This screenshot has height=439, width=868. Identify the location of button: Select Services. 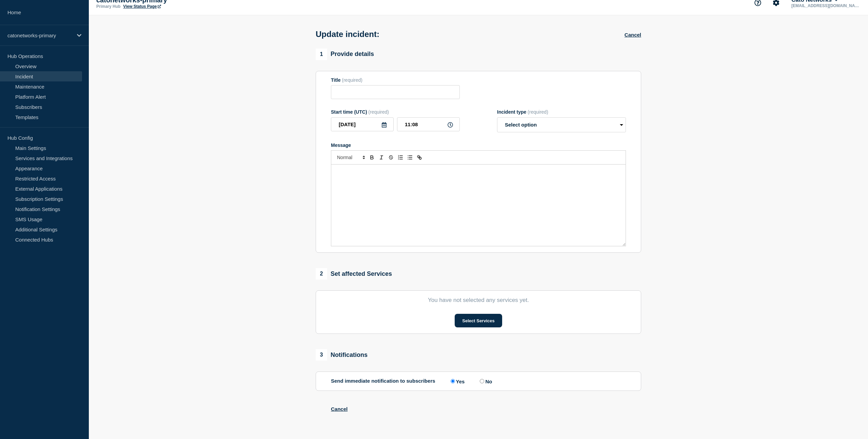
(478, 321).